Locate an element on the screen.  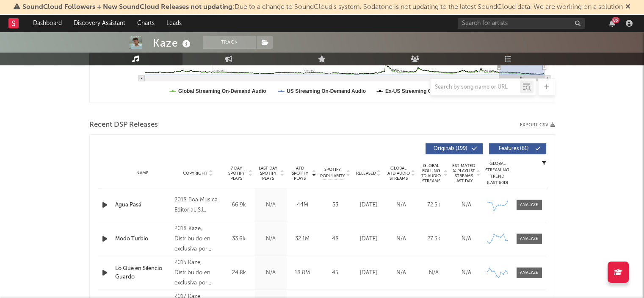
a: Lo Que en Silencio Guardo is located at coordinates (143, 272).